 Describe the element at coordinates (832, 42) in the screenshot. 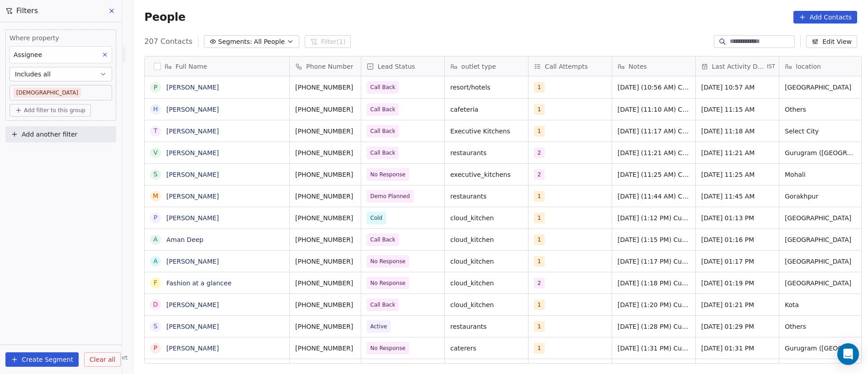

I see `button: Edit View` at that location.